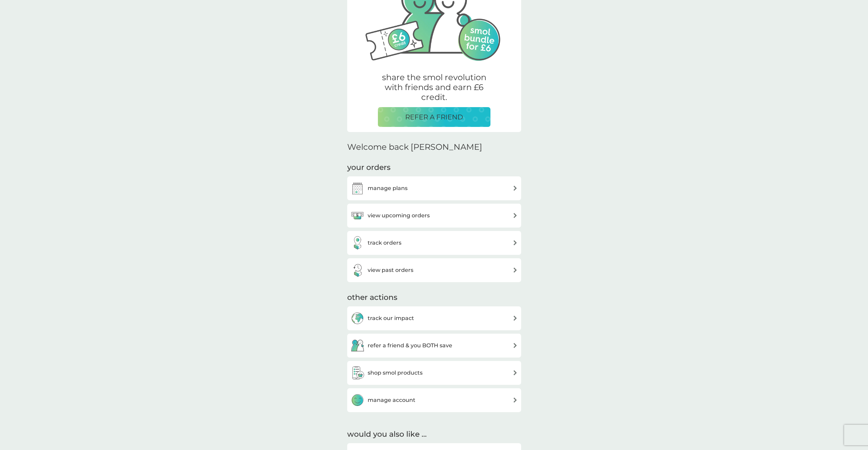 This screenshot has width=868, height=450. Describe the element at coordinates (399, 215) in the screenshot. I see `h3: view upcoming orders` at that location.